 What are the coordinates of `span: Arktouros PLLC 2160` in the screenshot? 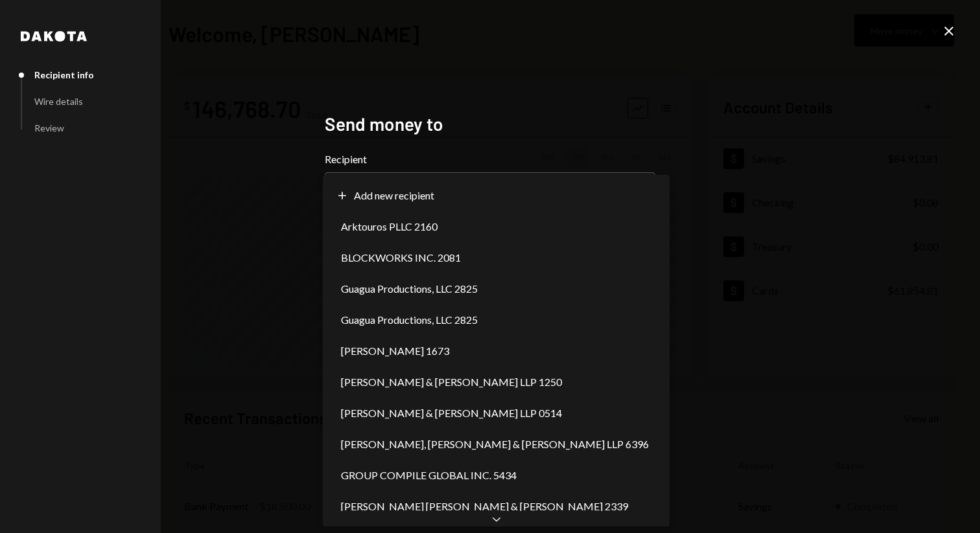 It's located at (389, 227).